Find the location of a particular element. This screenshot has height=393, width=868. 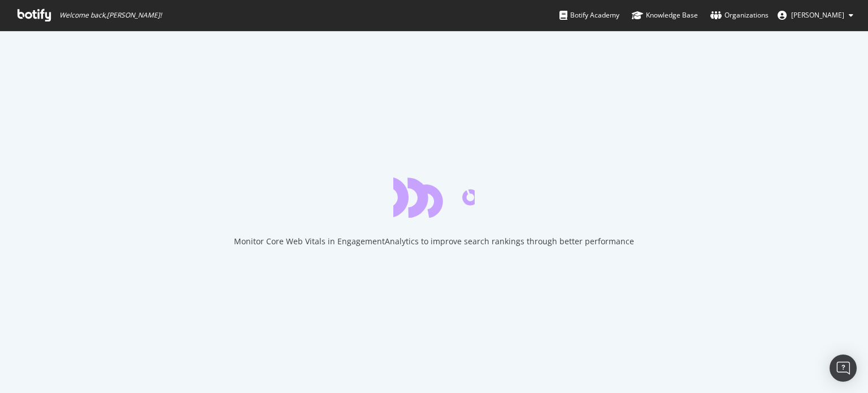

div: Monitor Core Web Vitals in EngagementAnalytics to improve search rankings through better performance is located at coordinates (434, 241).